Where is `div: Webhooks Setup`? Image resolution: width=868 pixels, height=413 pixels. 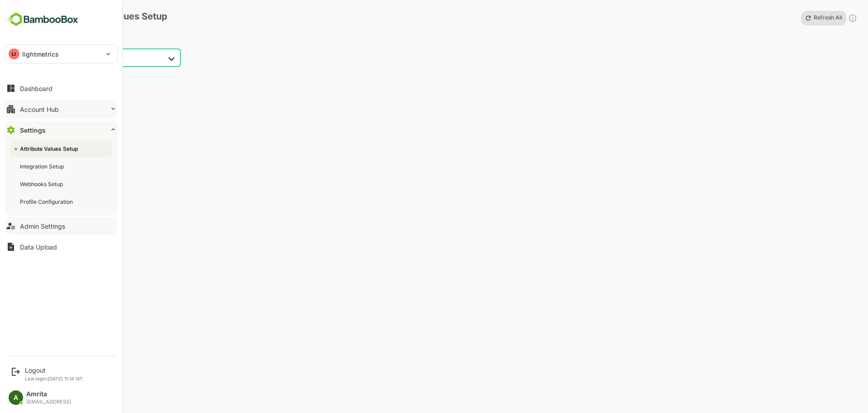 div: Webhooks Setup is located at coordinates (42, 184).